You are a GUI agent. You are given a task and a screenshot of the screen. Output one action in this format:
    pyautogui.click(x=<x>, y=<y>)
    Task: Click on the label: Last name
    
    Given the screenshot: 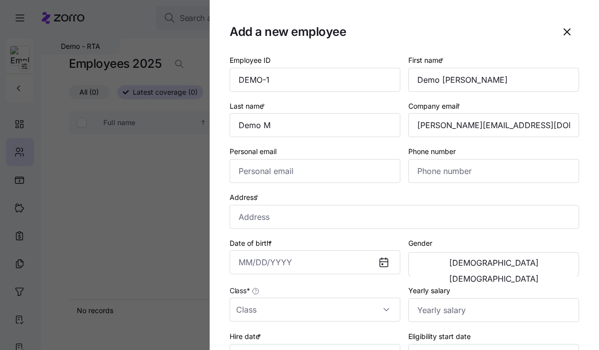 What is the action you would take?
    pyautogui.click(x=248, y=106)
    